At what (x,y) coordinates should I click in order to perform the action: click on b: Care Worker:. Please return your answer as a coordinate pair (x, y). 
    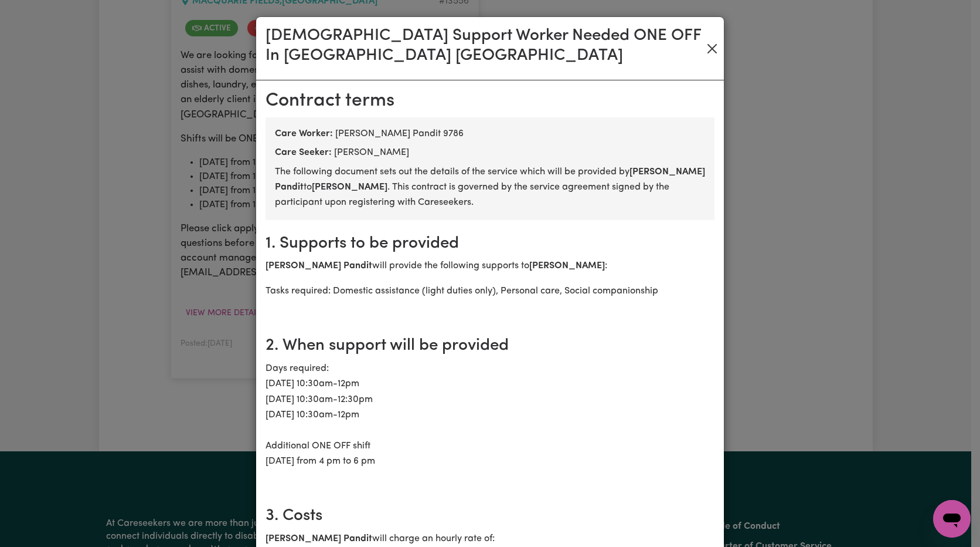
    Looking at the image, I should click on (304, 134).